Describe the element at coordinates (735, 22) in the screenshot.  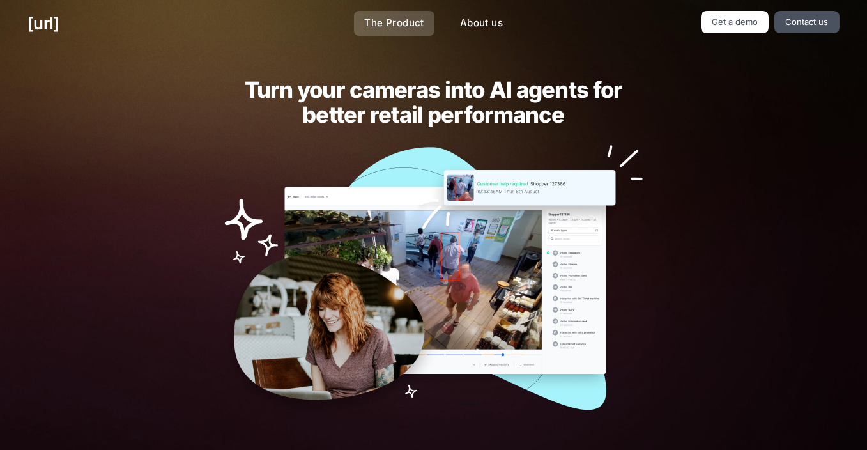
I see `a: Get a demo` at that location.